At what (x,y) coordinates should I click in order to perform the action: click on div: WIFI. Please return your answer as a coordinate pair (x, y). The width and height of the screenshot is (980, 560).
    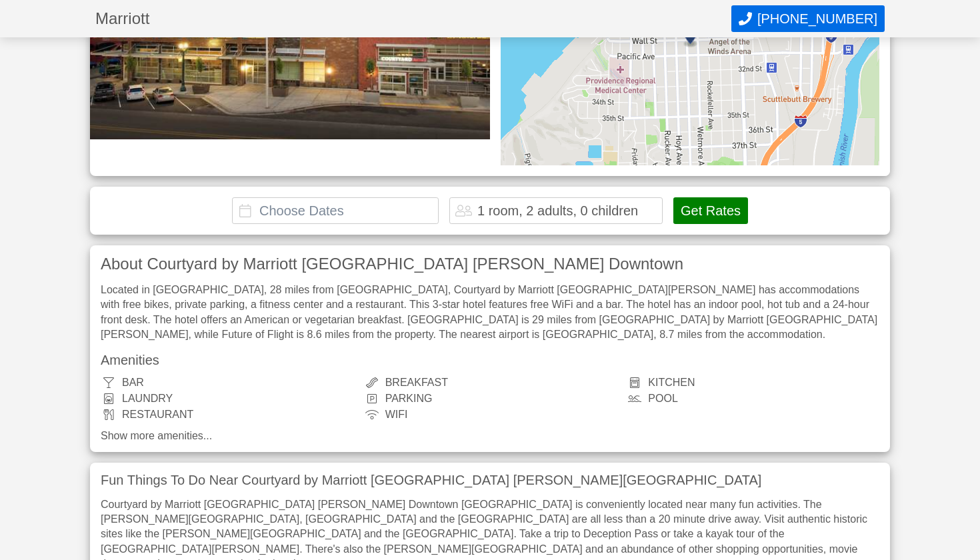
    Looking at the image, I should click on (490, 415).